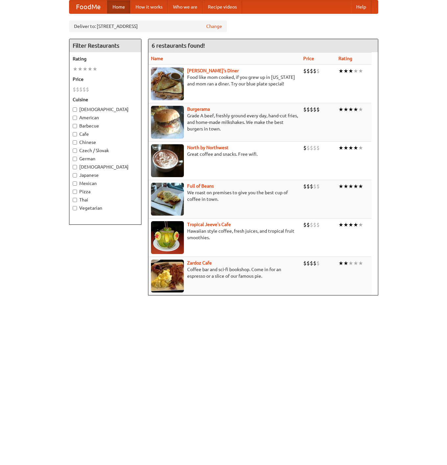 The image size is (447, 465). What do you see at coordinates (105, 142) in the screenshot?
I see `label: Chinese` at bounding box center [105, 142].